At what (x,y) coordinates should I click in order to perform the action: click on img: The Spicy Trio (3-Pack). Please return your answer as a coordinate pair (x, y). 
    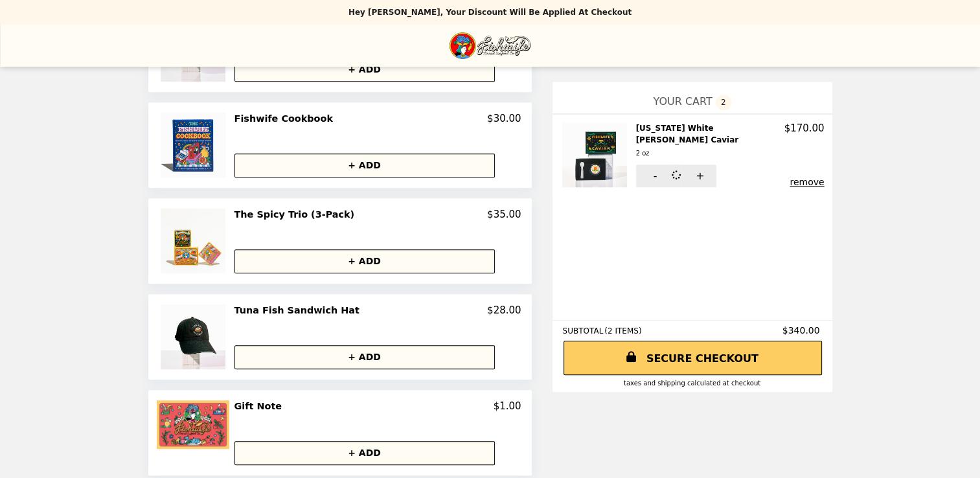
    Looking at the image, I should click on (194, 241).